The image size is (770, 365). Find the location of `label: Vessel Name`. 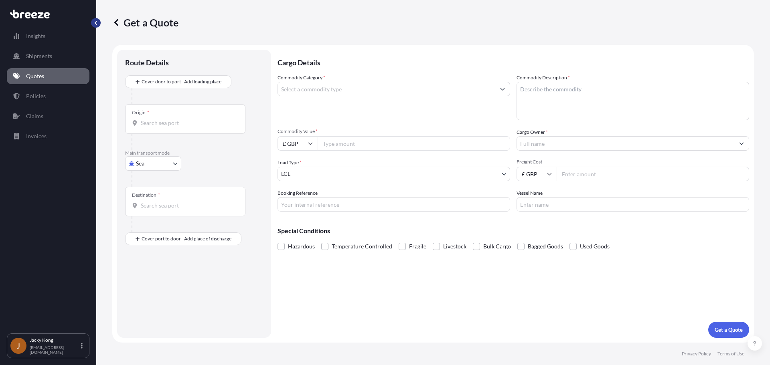

label: Vessel Name is located at coordinates (529, 193).